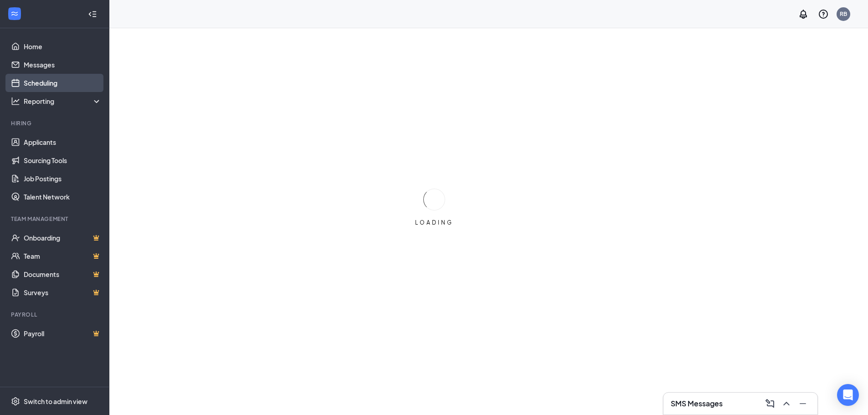 This screenshot has width=868, height=415. I want to click on div: Payroll, so click(56, 315).